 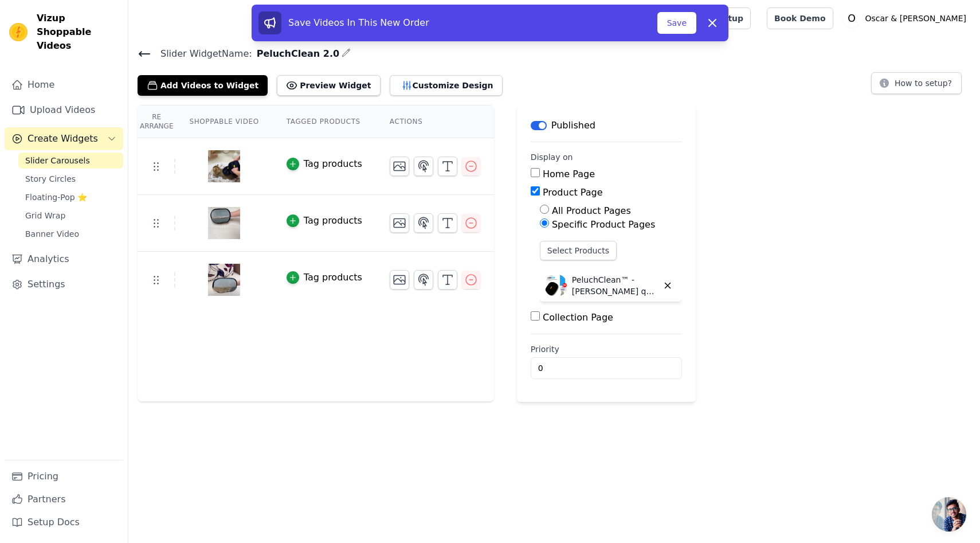 What do you see at coordinates (668, 285) in the screenshot?
I see `button: Delete widget` at bounding box center [668, 285].